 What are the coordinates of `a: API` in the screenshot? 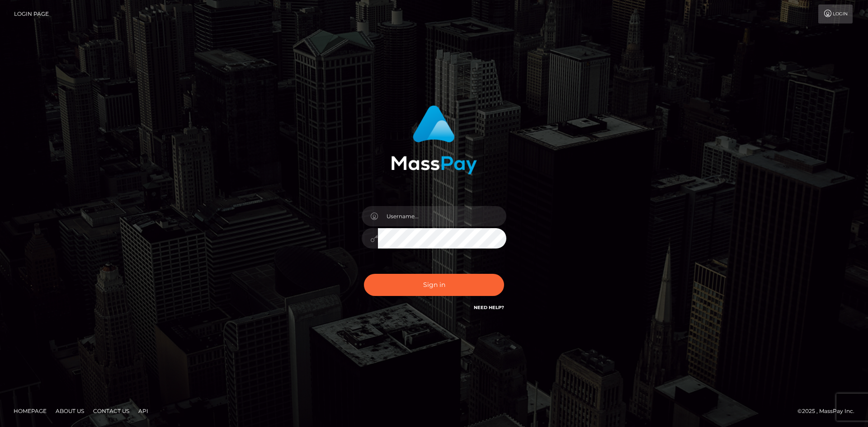 It's located at (143, 411).